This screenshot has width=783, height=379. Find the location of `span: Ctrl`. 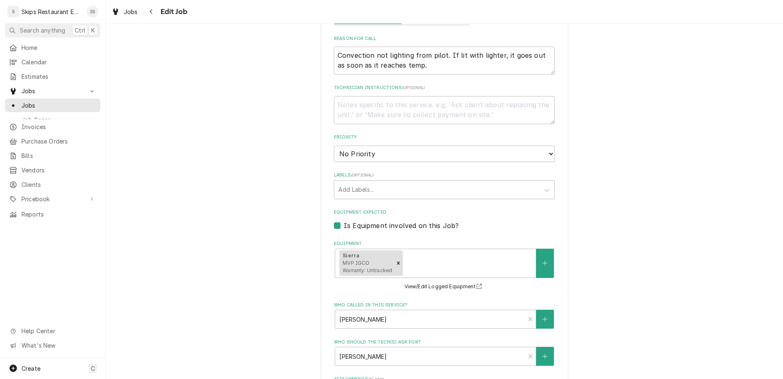

span: Ctrl is located at coordinates (80, 30).